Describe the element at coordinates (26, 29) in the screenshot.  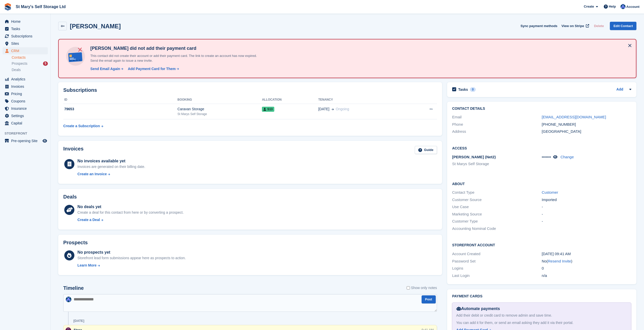
I see `span: Tasks` at that location.